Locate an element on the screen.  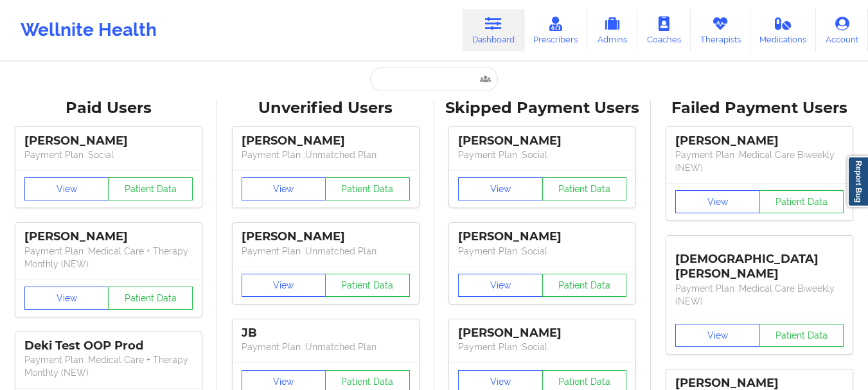
a: Medications is located at coordinates (783, 30).